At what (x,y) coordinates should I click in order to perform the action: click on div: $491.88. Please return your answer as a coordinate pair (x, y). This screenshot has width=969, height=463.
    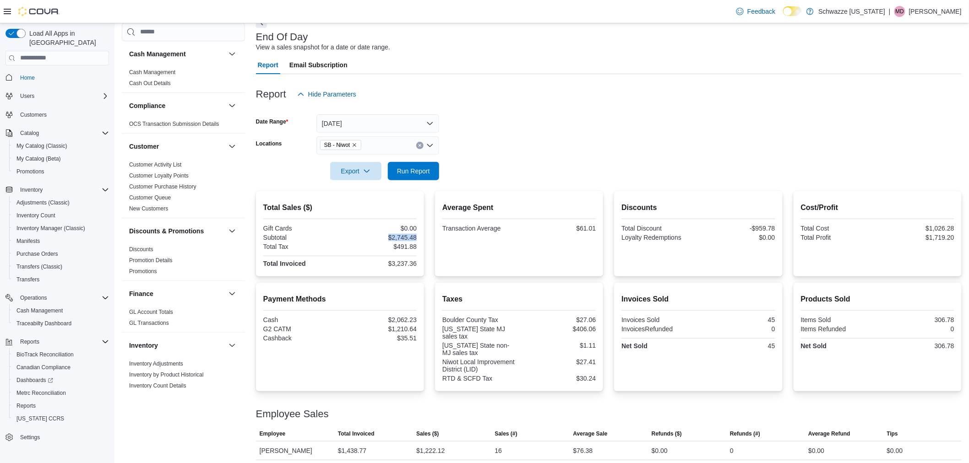
    Looking at the image, I should click on (379, 247).